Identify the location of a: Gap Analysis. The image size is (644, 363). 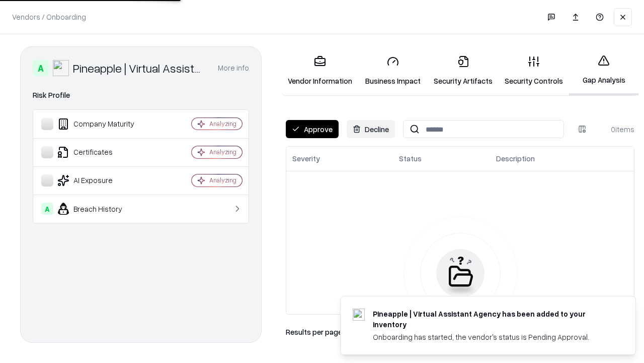
(604, 70).